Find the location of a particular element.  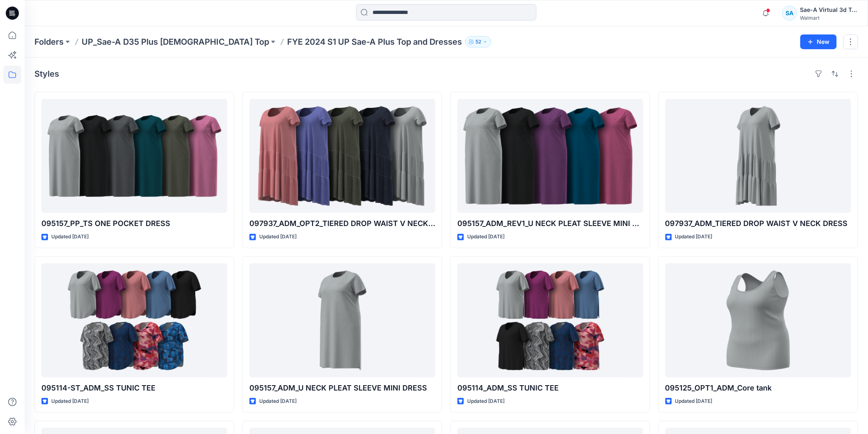

a: 095114-ST_ADM_SS TUNIC TEE is located at coordinates (134, 320).